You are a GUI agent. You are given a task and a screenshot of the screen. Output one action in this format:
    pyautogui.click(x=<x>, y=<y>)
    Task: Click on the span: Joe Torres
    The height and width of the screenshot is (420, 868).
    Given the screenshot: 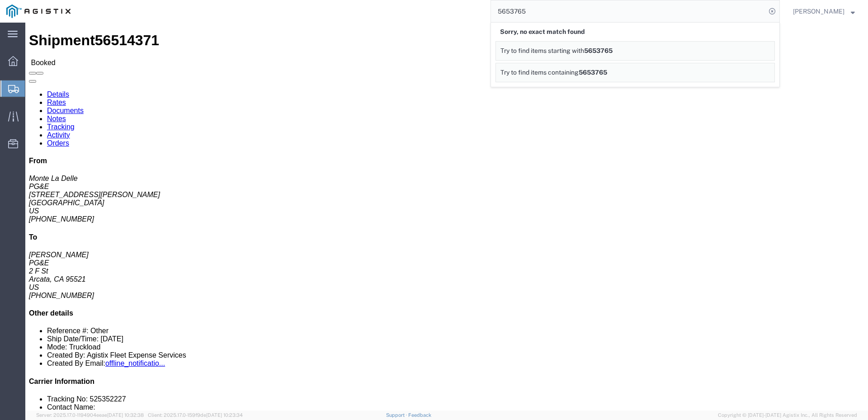 What is the action you would take?
    pyautogui.click(x=819, y=11)
    